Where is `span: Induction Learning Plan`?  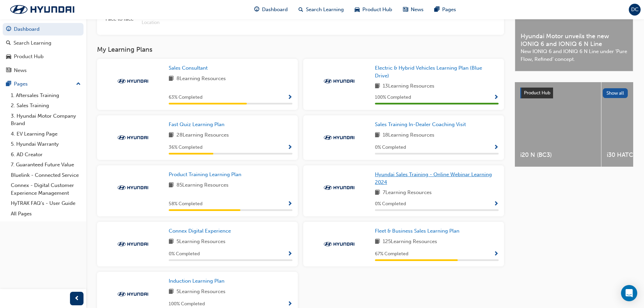 span: Induction Learning Plan is located at coordinates (196, 281).